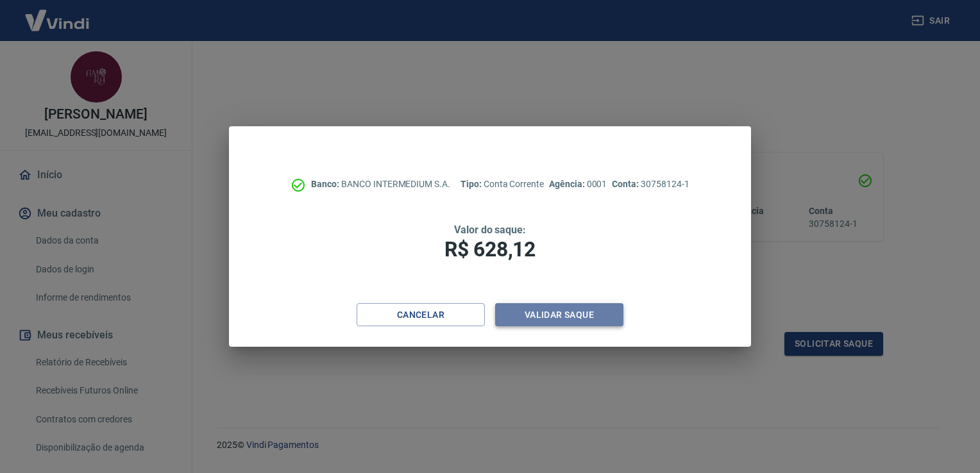 The image size is (980, 473). I want to click on span: Banco:, so click(326, 184).